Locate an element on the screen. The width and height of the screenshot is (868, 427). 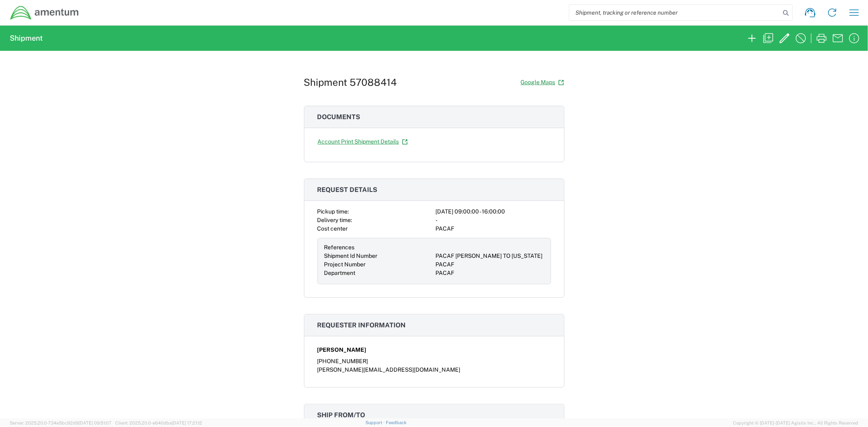
a: Google Maps is located at coordinates (543, 82).